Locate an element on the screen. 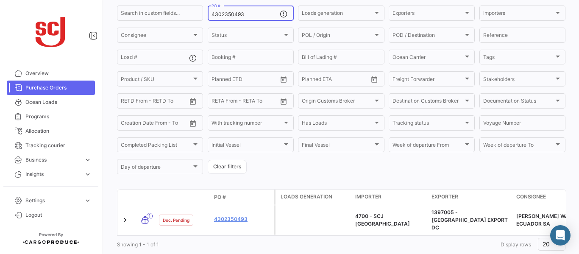  a: Tracking courier is located at coordinates (51, 145).